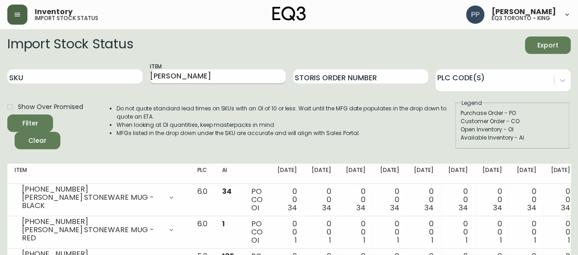 The image size is (578, 255). Describe the element at coordinates (289, 14) in the screenshot. I see `img: logo` at that location.